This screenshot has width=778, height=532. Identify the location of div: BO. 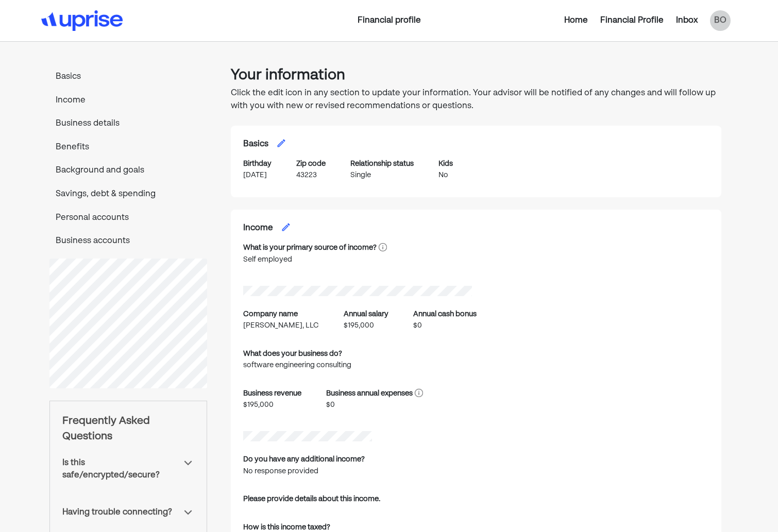
(721, 21).